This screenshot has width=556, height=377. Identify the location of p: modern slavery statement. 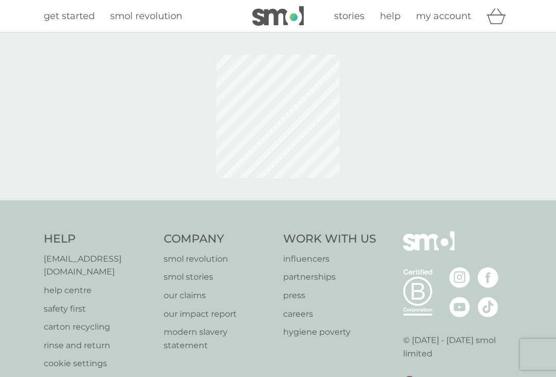
(218, 338).